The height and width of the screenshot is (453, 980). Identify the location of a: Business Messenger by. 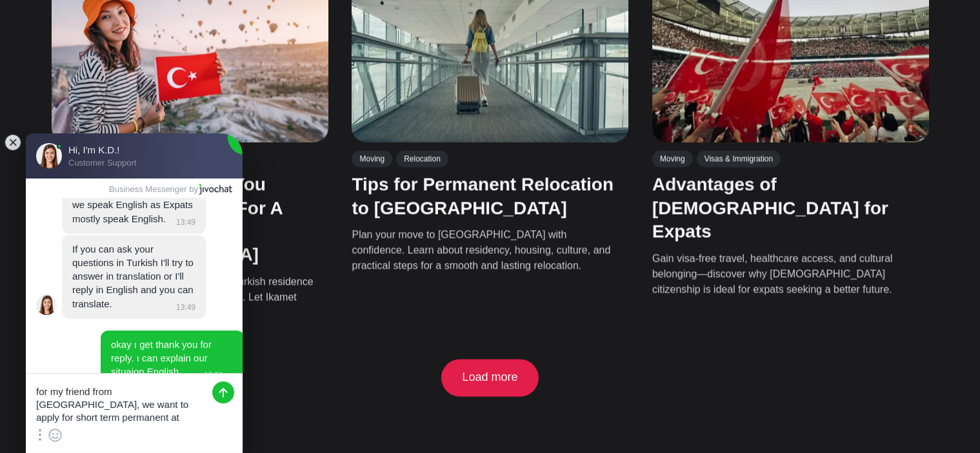
(171, 189).